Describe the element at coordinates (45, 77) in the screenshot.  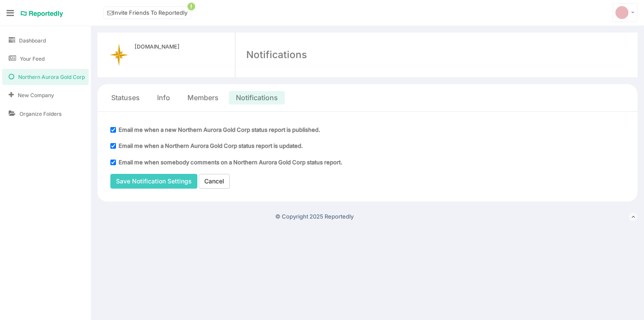
I see `a: Northern Aurora Gold Corp` at that location.